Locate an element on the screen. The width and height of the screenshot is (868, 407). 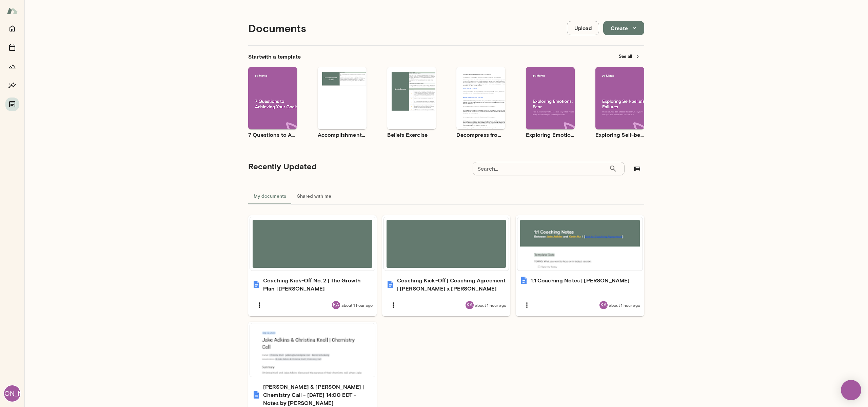
img: 1:1 Coaching Notes | Jake Adkins is located at coordinates (524, 280).